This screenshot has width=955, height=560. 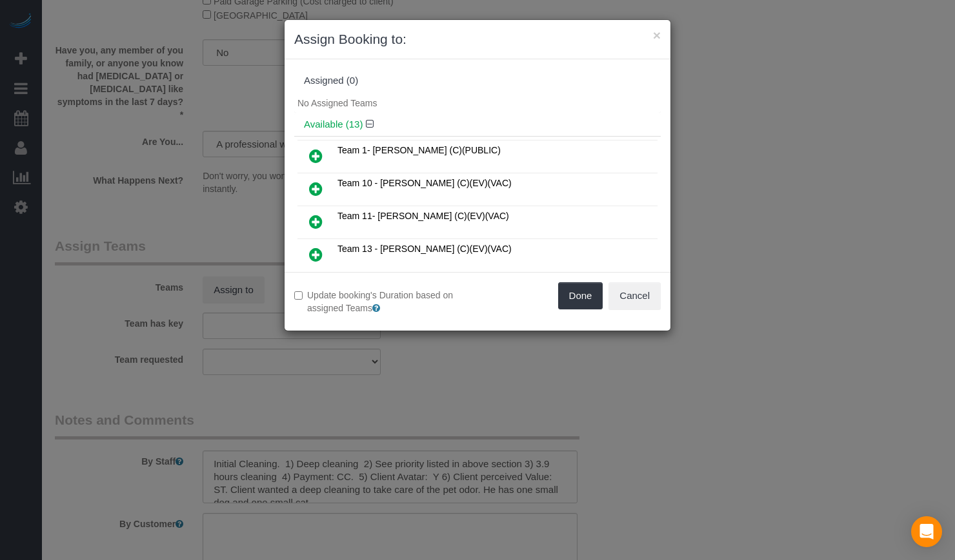 I want to click on input: Update booking's Duration based on assigned Teams, so click(x=298, y=295).